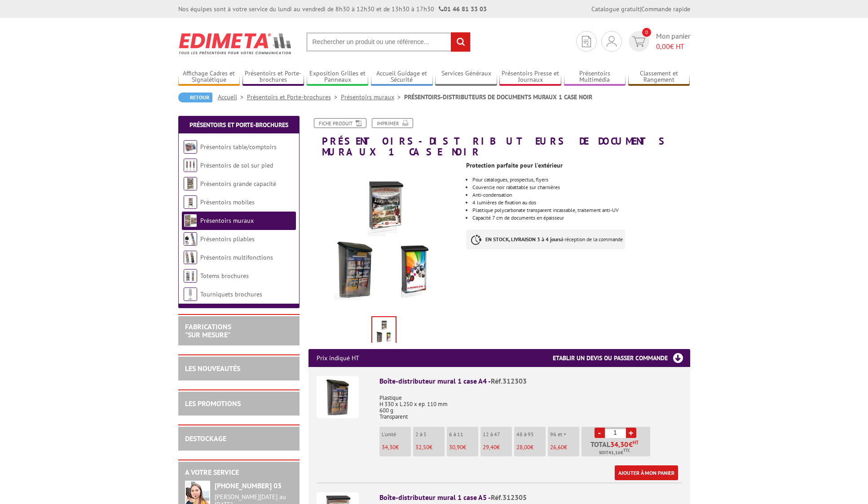 This screenshot has height=504, width=868. I want to click on span: Réf.312305, so click(509, 498).